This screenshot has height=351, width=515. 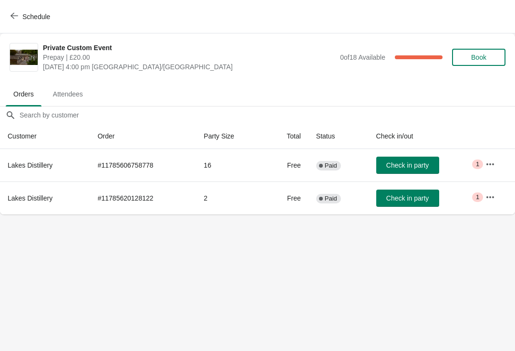 I want to click on span: Attendees, so click(x=68, y=94).